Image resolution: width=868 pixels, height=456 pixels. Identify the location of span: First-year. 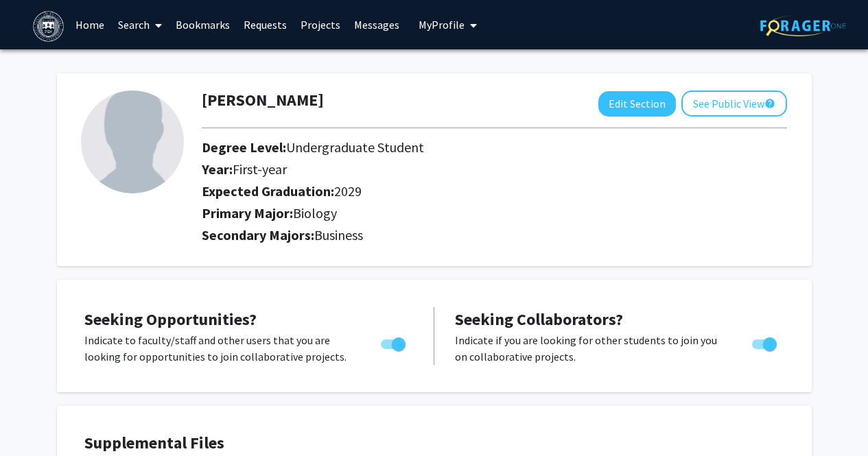
(259, 169).